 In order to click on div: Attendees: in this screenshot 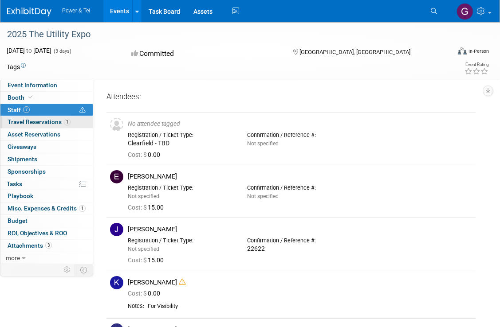, I will do `click(291, 98)`.